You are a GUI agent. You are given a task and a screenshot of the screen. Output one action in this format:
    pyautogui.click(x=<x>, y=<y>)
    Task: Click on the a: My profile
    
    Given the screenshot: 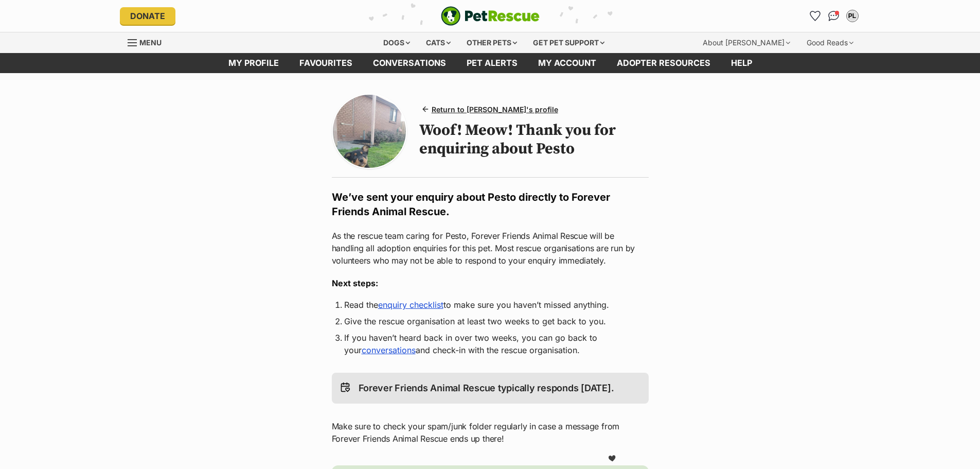 What is the action you would take?
    pyautogui.click(x=254, y=63)
    